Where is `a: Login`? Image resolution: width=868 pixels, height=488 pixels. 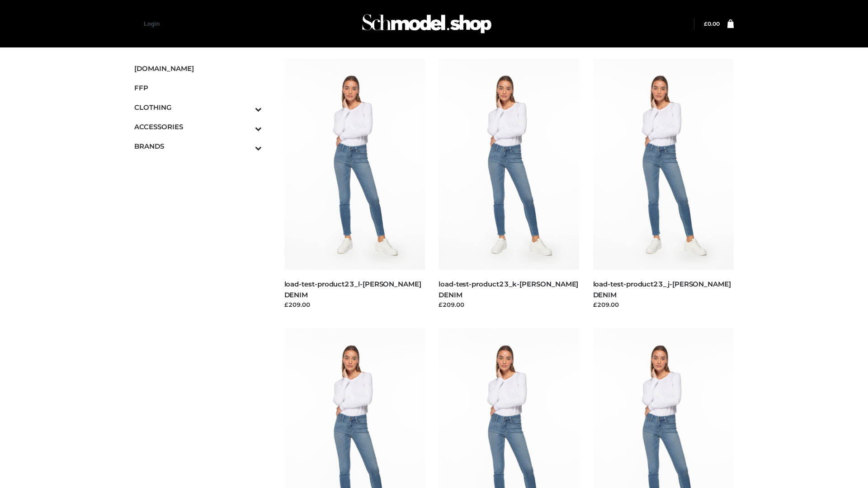 a: Login is located at coordinates (151, 24).